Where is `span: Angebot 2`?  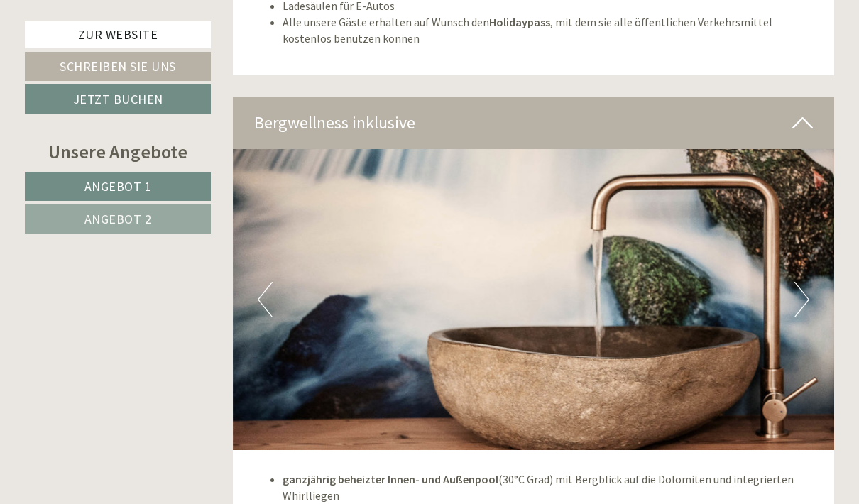
span: Angebot 2 is located at coordinates (118, 218).